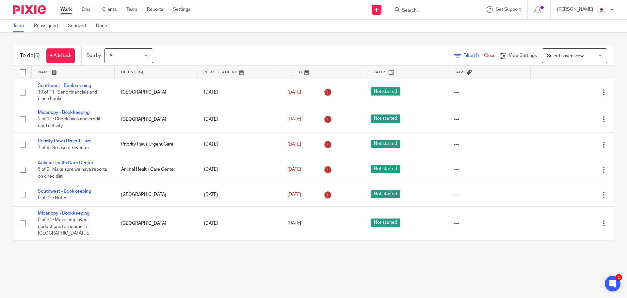 The image size is (627, 298). Describe the element at coordinates (69, 122) in the screenshot. I see `span: 2 of 11 · Check bank and credit card activity` at that location.